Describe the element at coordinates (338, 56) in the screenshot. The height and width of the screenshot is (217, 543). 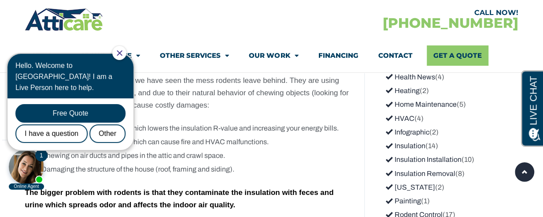
I see `a: Financing` at that location.